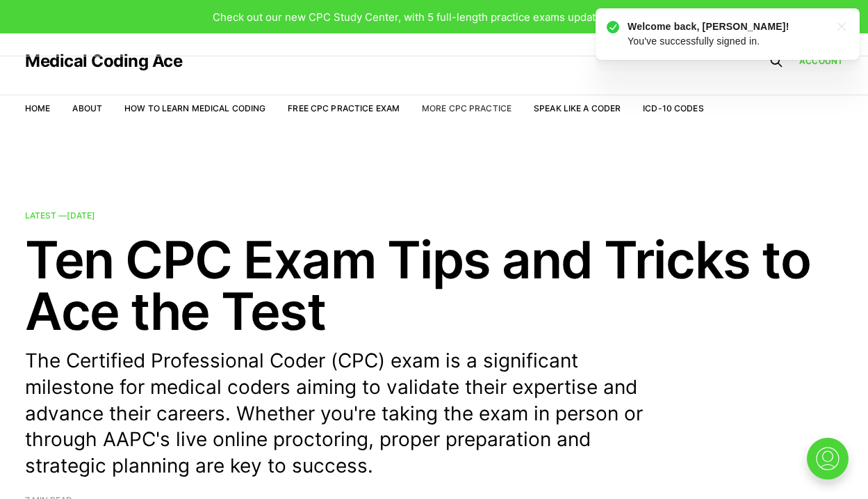  I want to click on p: The Certified Professional Coder (CPC) exam is a significant milestone for medical coders aiming ..., so click(345, 413).